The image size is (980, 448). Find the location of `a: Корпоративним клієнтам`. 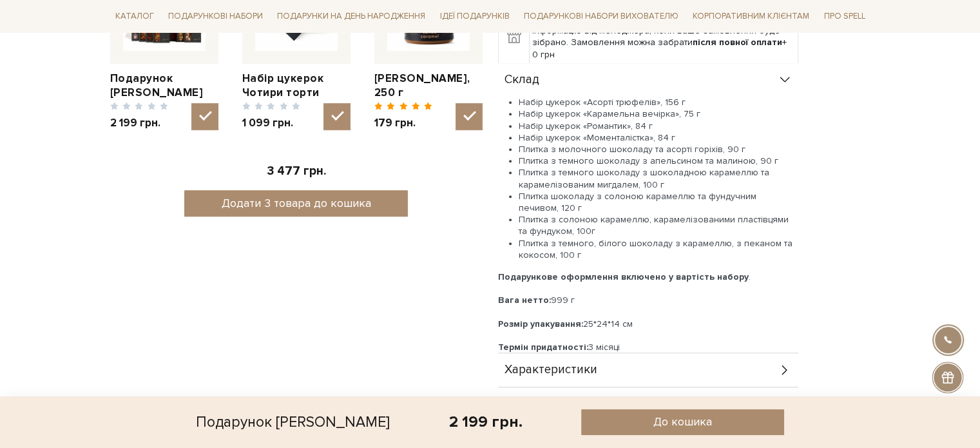

a: Корпоративним клієнтам is located at coordinates (751, 16).